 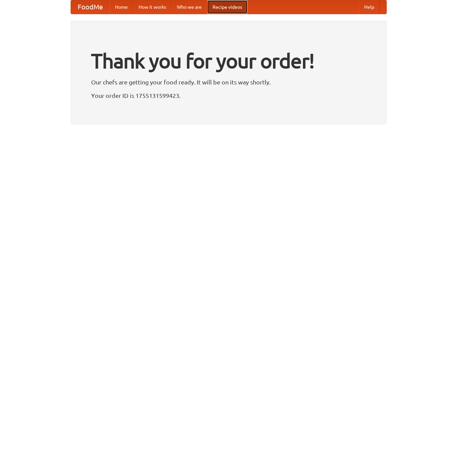 What do you see at coordinates (229, 96) in the screenshot?
I see `p: Your order ID is 1755131599423.` at bounding box center [229, 96].